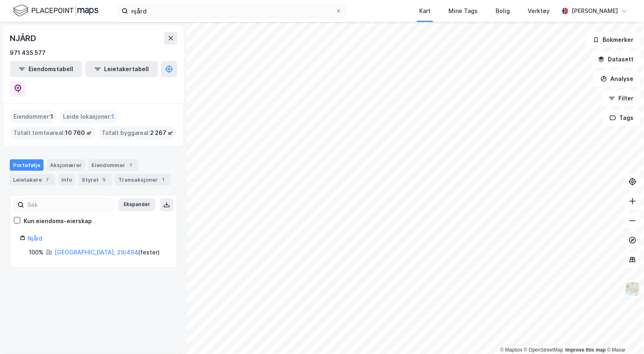 The height and width of the screenshot is (354, 644). I want to click on div: Kart, so click(425, 11).